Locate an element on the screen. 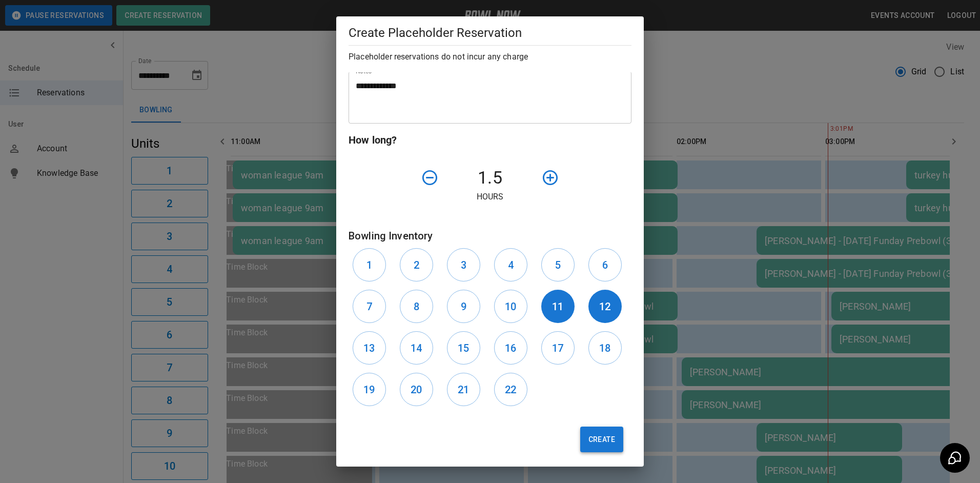 Image resolution: width=980 pixels, height=483 pixels. button: 2 is located at coordinates (416, 264).